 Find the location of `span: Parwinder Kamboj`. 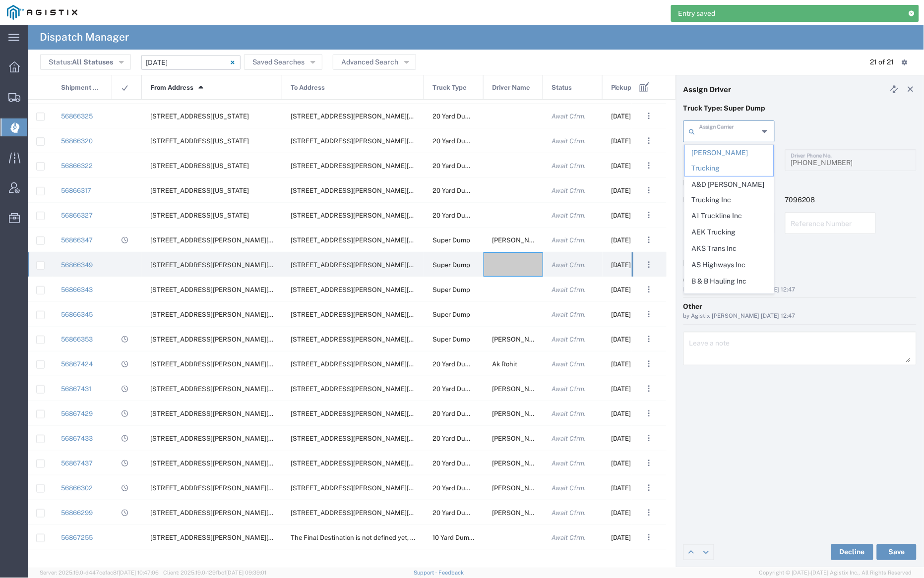

span: Parwinder Kamboj is located at coordinates (518, 413).